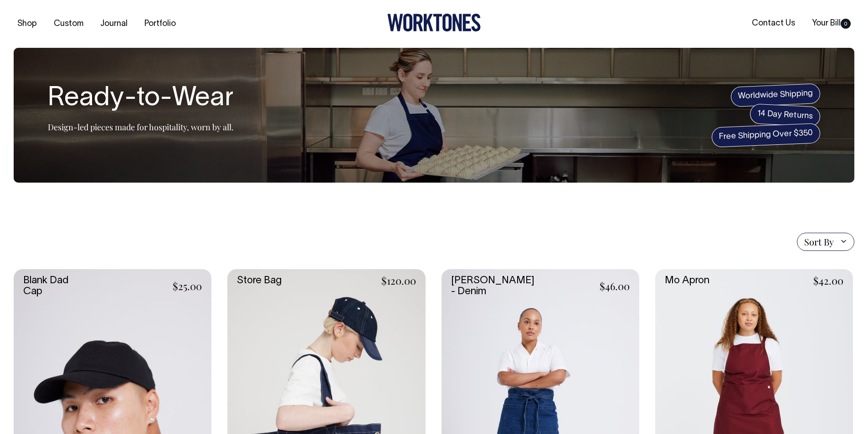 This screenshot has height=434, width=868. What do you see at coordinates (141, 127) in the screenshot?
I see `p: Design-led pieces made for hospitality, worn by all.` at bounding box center [141, 127].